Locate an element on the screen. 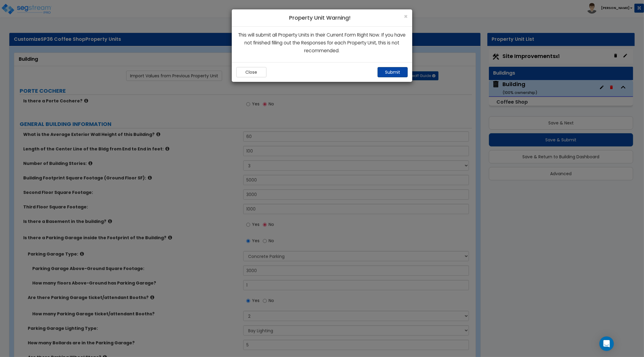  h4: Property Unit Warning! is located at coordinates (322, 18).